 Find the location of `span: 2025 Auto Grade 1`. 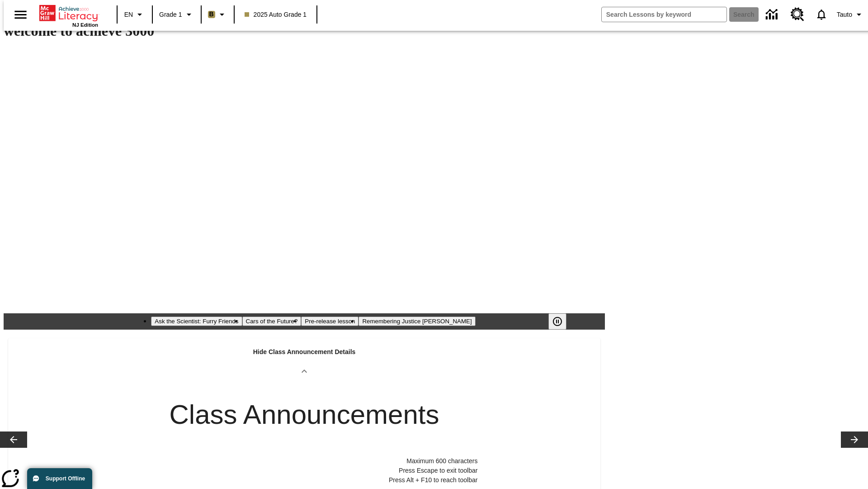

span: 2025 Auto Grade 1 is located at coordinates (275, 14).